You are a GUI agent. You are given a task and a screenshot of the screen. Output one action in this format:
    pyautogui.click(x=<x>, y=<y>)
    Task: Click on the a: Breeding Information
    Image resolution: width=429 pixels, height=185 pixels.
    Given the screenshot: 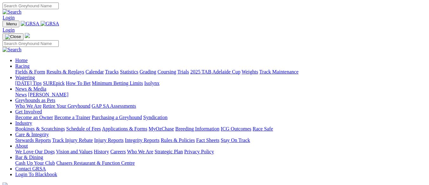 What is the action you would take?
    pyautogui.click(x=197, y=129)
    